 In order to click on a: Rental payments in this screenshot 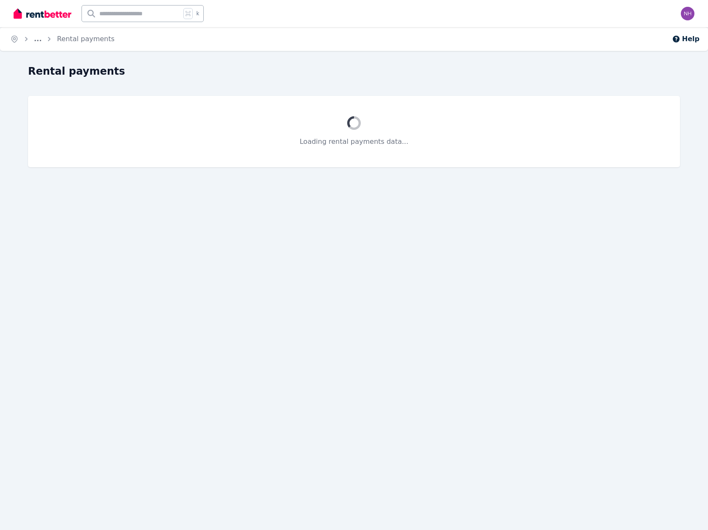, I will do `click(86, 39)`.